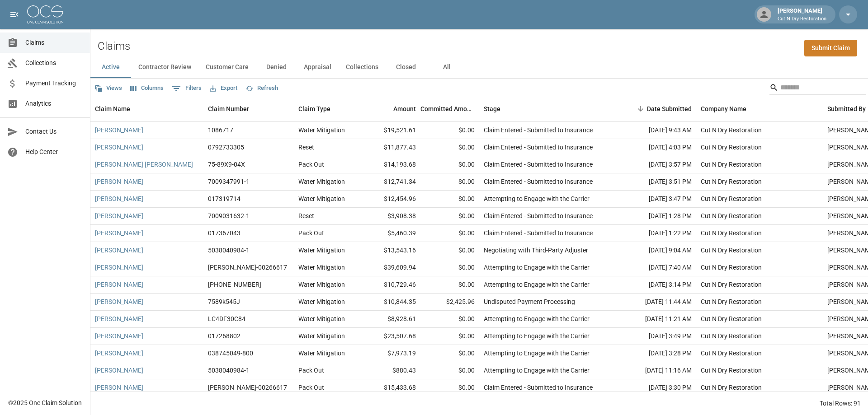 Image resolution: width=868 pixels, height=415 pixels. I want to click on div: Company Name, so click(724, 109).